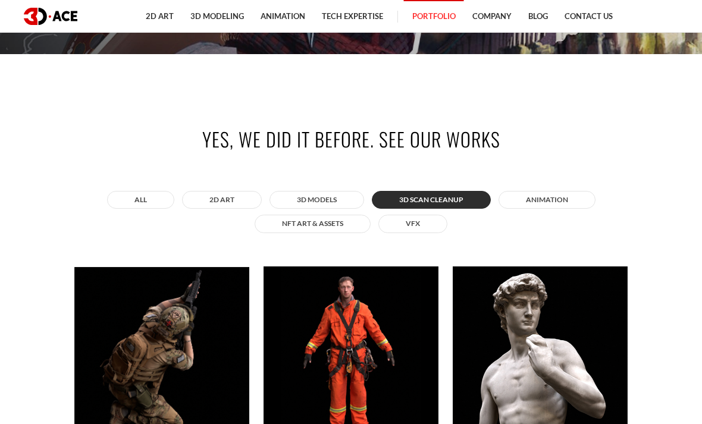 The height and width of the screenshot is (424, 702). Describe the element at coordinates (431, 200) in the screenshot. I see `button: 3D Scan Cleanup` at that location.